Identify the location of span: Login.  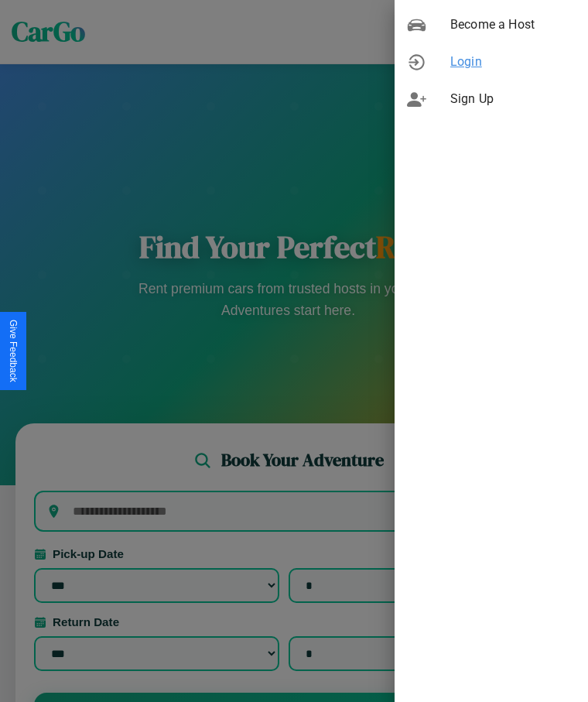
(513, 62).